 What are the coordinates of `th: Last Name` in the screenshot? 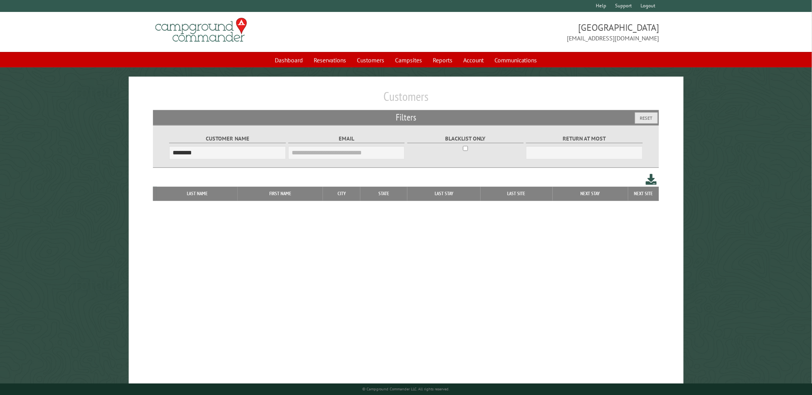 It's located at (197, 194).